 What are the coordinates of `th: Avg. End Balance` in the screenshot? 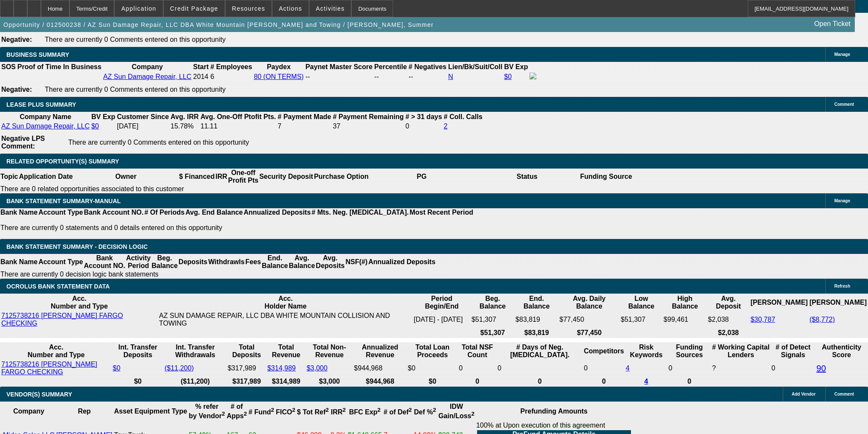 It's located at (214, 212).